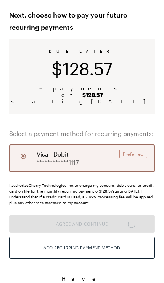 The width and height of the screenshot is (164, 283). I want to click on div: I authorize Cherry Technologies Inc. to charge my account, debit card, or credit card on file for..., so click(82, 194).